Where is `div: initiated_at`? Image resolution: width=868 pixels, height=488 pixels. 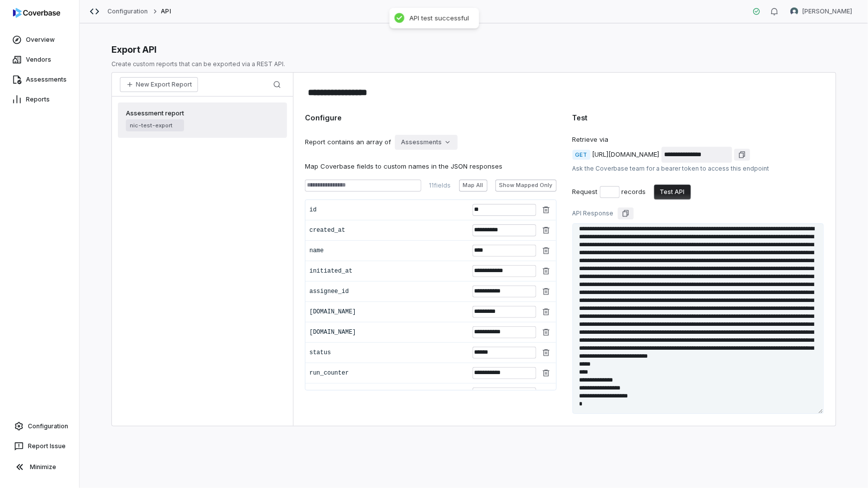
div: initiated_at is located at coordinates (388, 271).